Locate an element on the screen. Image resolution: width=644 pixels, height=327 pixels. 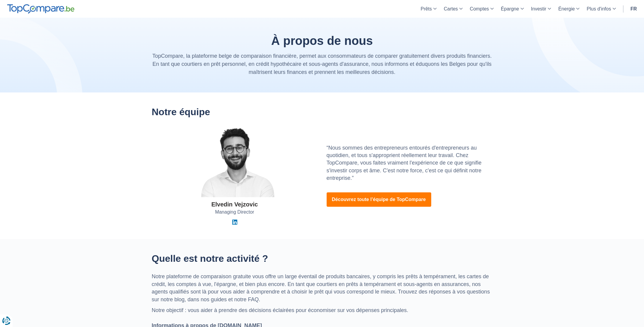
h2: Notre équipe is located at coordinates (322, 112).